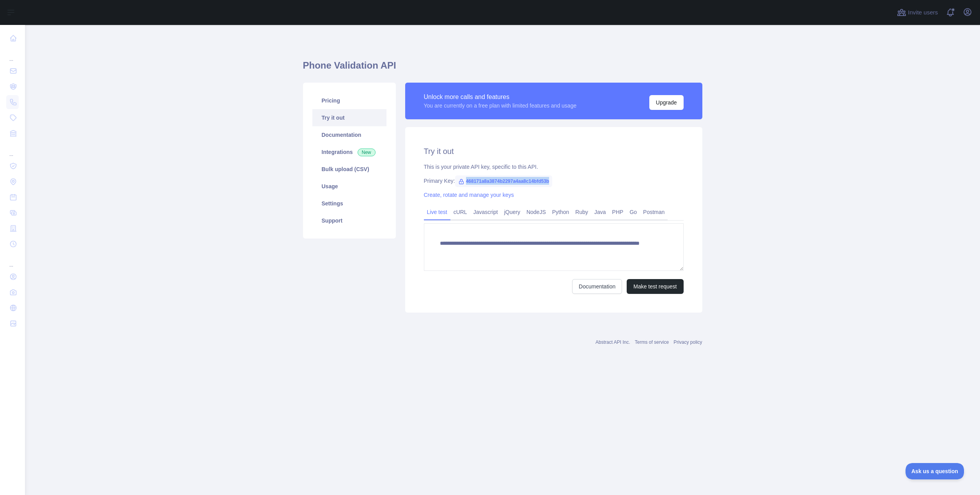 The image size is (980, 495). What do you see at coordinates (554, 151) in the screenshot?
I see `h2: Try it out` at bounding box center [554, 151].